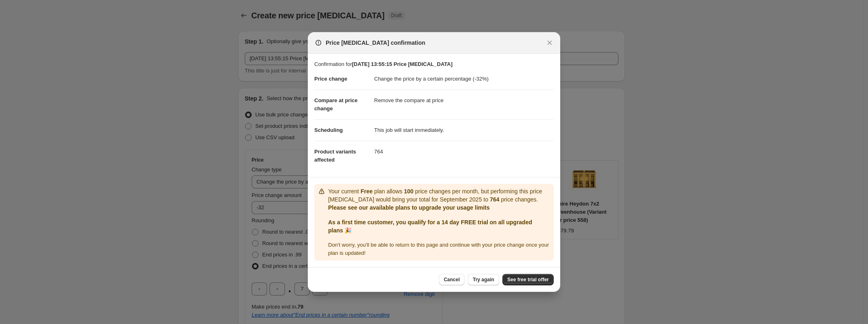 The width and height of the screenshot is (868, 324). I want to click on b: As a first time customer, you qualify for a 14 day FREE trial on all upgraded plans 🎉, so click(430, 226).